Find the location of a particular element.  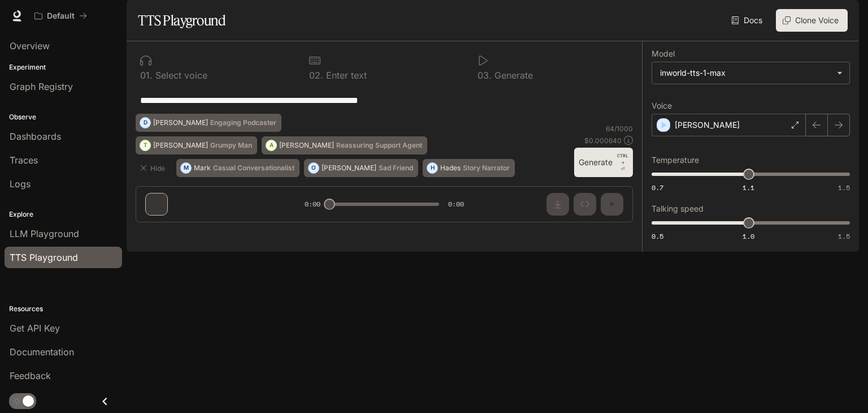

button: GenerateCTRL +⏎ is located at coordinates (604, 162).